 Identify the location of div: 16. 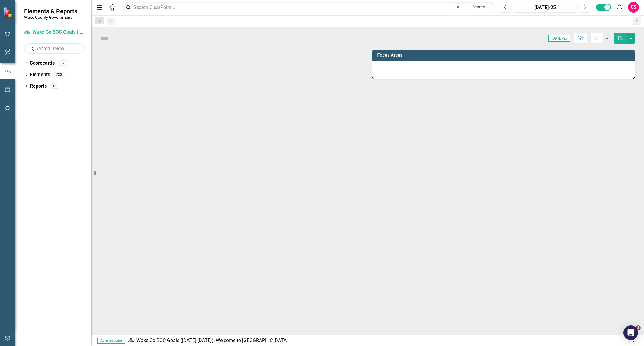
(55, 86).